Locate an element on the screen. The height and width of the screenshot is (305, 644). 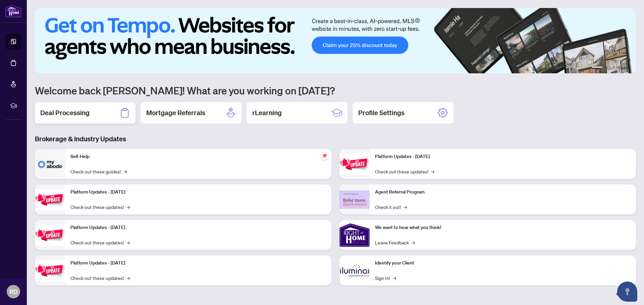
button: 1 is located at coordinates (597, 68).